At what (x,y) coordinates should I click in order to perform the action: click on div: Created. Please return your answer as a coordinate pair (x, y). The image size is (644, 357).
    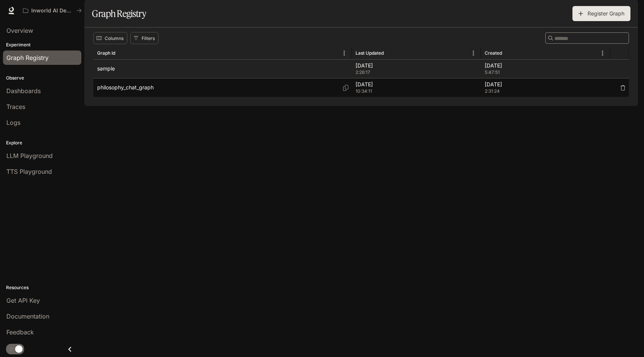
    Looking at the image, I should click on (493, 53).